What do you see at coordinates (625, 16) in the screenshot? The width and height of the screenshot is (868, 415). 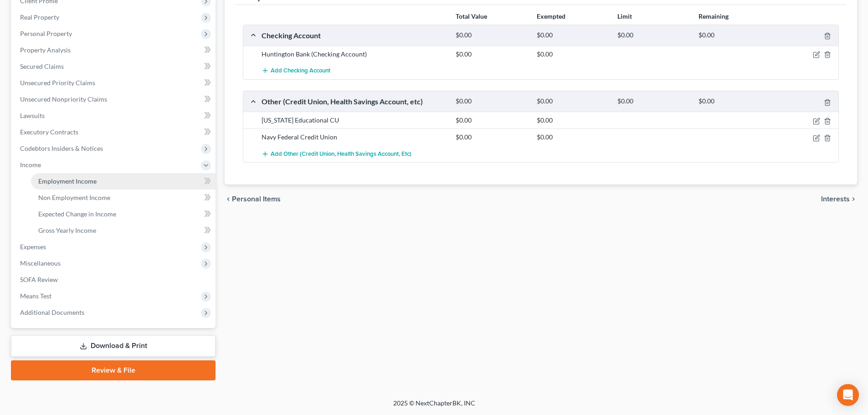 I see `strong: Limit` at bounding box center [625, 16].